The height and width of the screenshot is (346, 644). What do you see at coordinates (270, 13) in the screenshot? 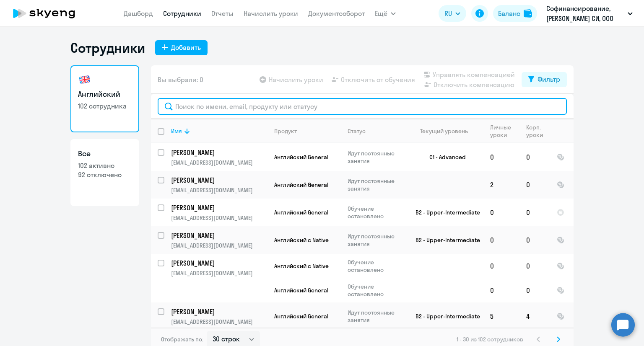
I see `a: Начислить уроки` at bounding box center [270, 13].